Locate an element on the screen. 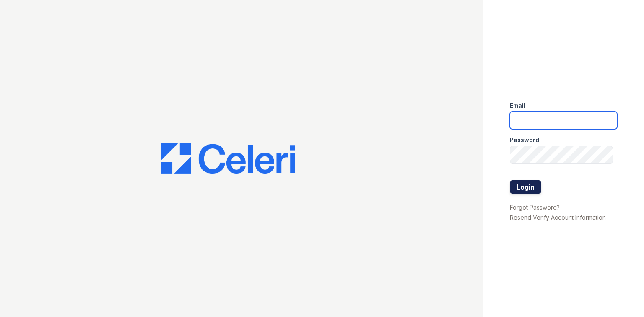 Image resolution: width=644 pixels, height=317 pixels. label: Email is located at coordinates (517, 106).